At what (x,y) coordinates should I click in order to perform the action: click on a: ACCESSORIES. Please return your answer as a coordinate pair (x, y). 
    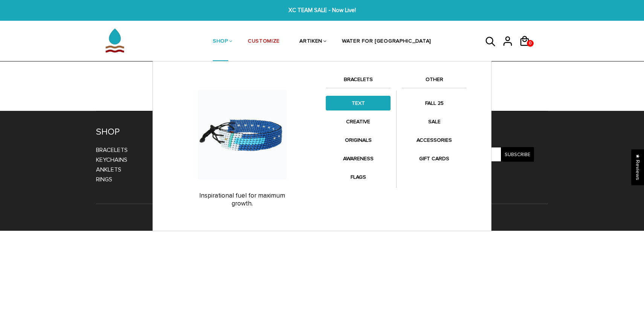
    Looking at the image, I should click on (434, 140).